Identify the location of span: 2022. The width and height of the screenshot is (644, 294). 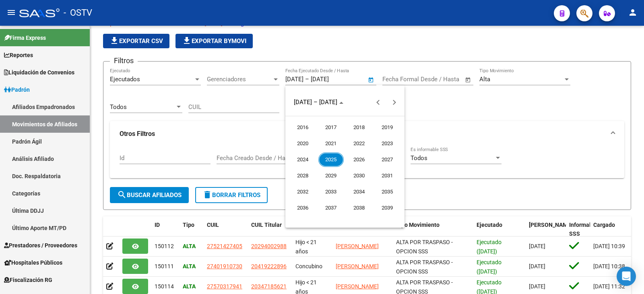
(359, 143).